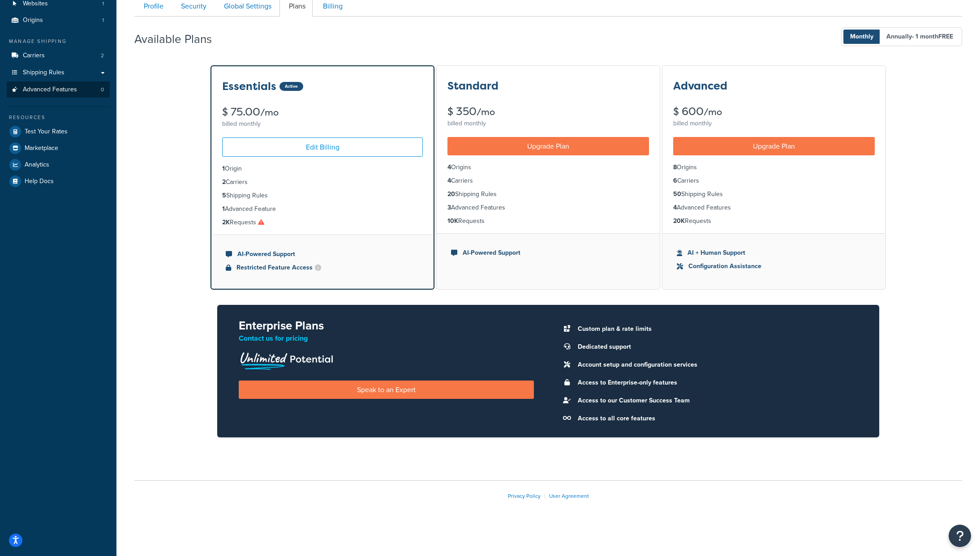 The image size is (980, 556). What do you see at coordinates (569, 496) in the screenshot?
I see `a: User Agreement` at bounding box center [569, 496].